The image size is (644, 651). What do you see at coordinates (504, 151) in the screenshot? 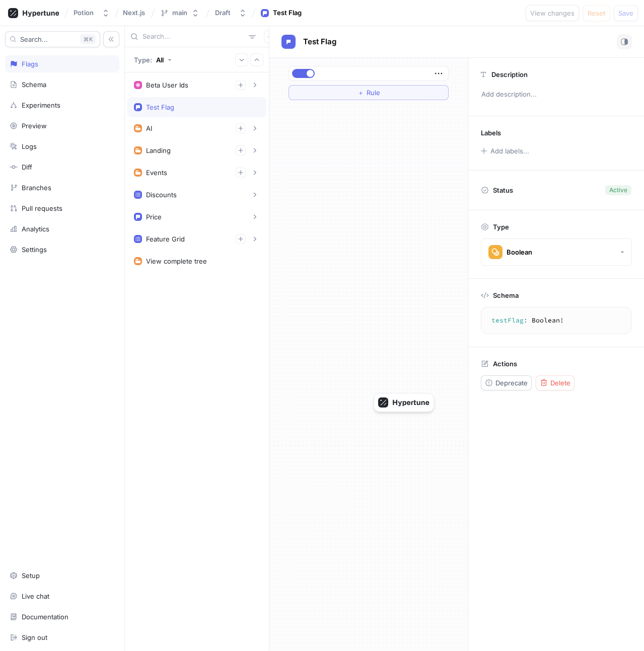
I see `button: Add labels...` at bounding box center [504, 151].